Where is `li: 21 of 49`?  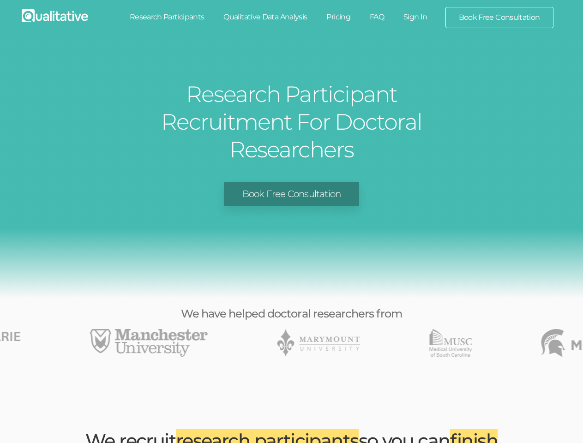 li: 21 of 49 is located at coordinates (451, 343).